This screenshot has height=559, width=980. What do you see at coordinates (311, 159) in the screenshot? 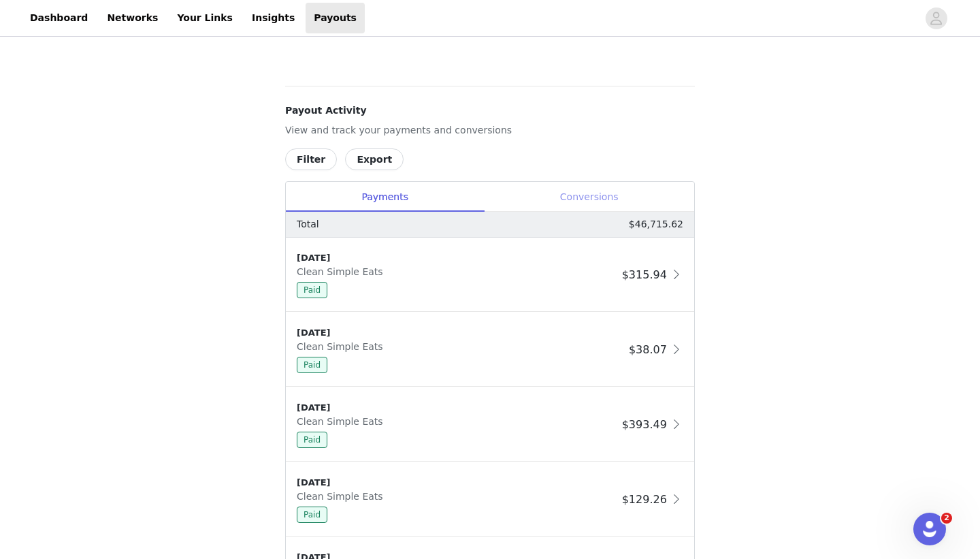
I see `button: Filter` at bounding box center [311, 159].